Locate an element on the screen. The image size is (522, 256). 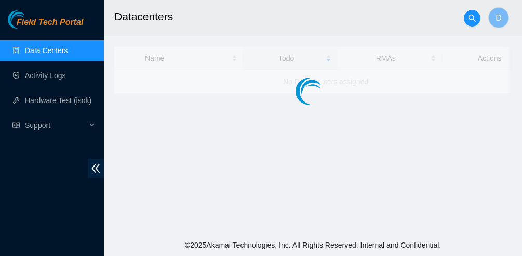
button: D is located at coordinates (499, 18).